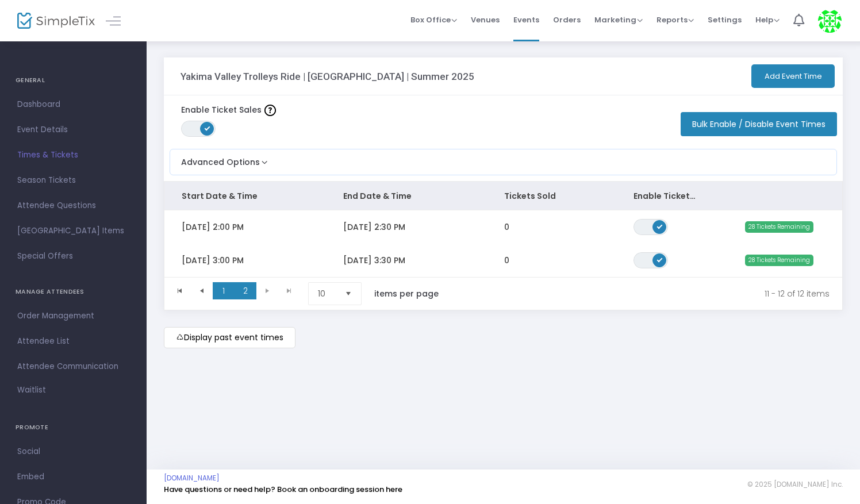 Image resolution: width=860 pixels, height=504 pixels. I want to click on a: Have questions or need help? Book an onboarding session here, so click(283, 490).